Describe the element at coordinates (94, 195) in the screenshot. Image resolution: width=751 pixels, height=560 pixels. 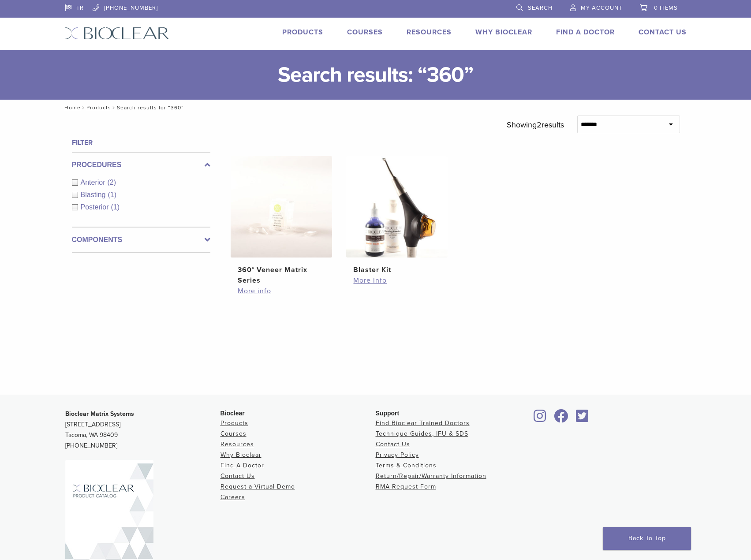
I see `span: Blasting` at that location.